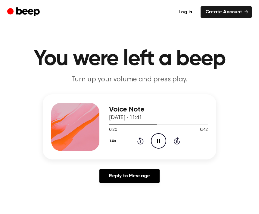 Image resolution: width=259 pixels, height=214 pixels. I want to click on button: 1.0x, so click(114, 141).